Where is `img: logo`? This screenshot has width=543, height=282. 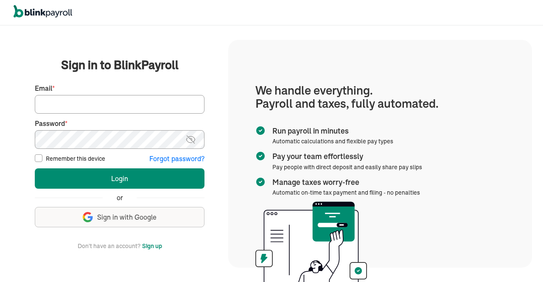
img: logo is located at coordinates (43, 11).